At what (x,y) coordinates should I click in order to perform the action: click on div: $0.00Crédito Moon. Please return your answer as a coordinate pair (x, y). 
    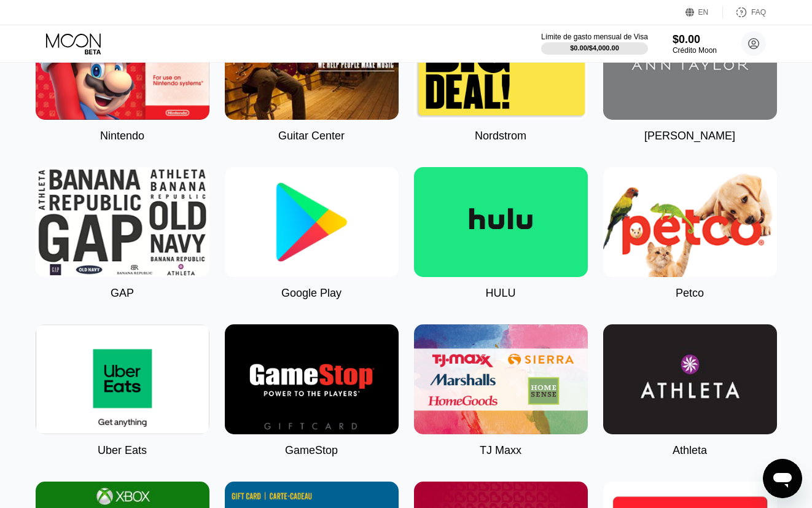
    Looking at the image, I should click on (695, 44).